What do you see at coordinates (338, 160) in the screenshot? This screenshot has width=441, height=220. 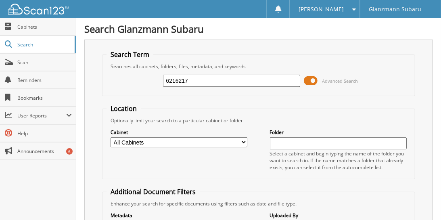 I see `div: Select a cabinet and begin typing the name of the folder you want to search in. If the name match...` at bounding box center [338, 160].